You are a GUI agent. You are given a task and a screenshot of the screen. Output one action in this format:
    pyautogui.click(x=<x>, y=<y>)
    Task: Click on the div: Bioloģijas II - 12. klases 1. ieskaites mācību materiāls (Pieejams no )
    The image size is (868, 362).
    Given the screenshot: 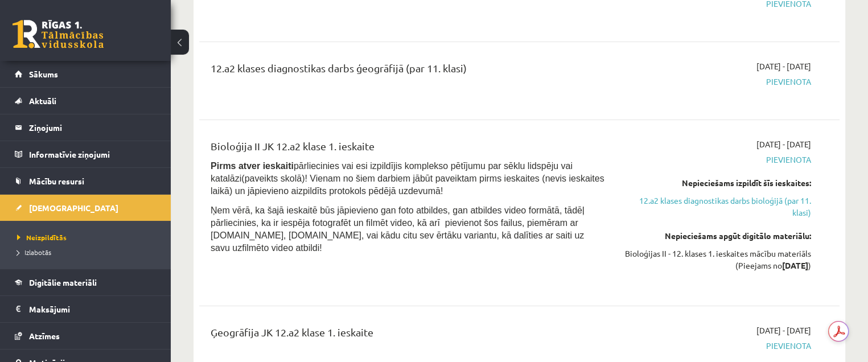 What is the action you would take?
    pyautogui.click(x=716, y=259)
    